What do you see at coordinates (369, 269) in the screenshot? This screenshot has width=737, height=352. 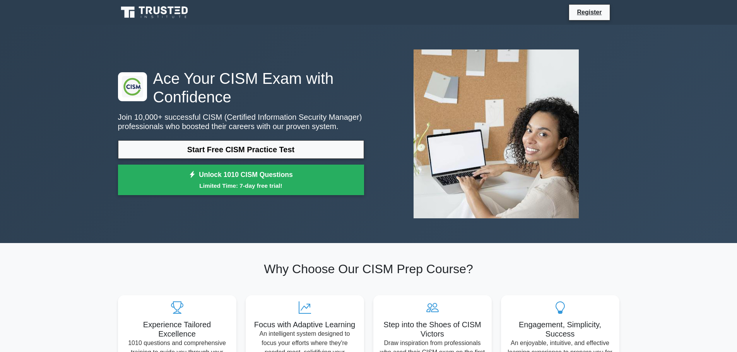 I see `h2: Why Choose Our CISM Prep Course?` at bounding box center [369, 269].